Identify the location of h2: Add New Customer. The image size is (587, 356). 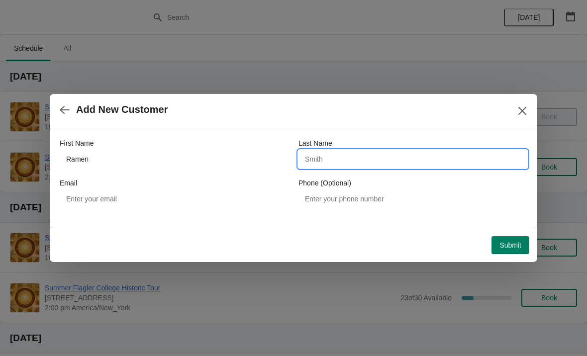
(122, 109).